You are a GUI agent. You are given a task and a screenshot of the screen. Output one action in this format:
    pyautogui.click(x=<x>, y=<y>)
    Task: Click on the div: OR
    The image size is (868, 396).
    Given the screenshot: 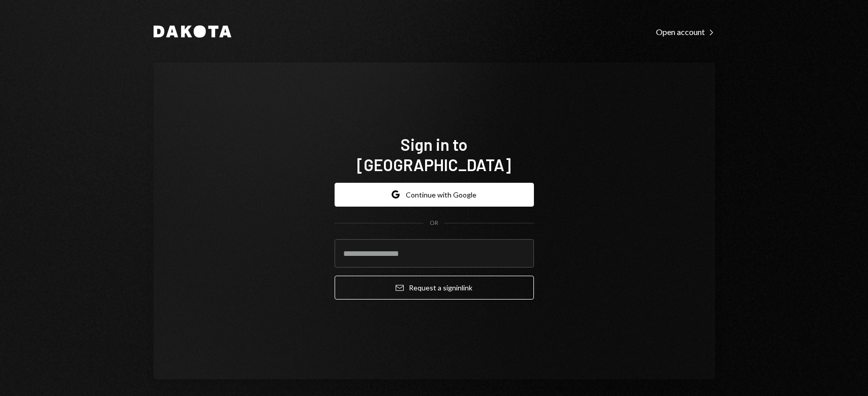 What is the action you would take?
    pyautogui.click(x=434, y=223)
    